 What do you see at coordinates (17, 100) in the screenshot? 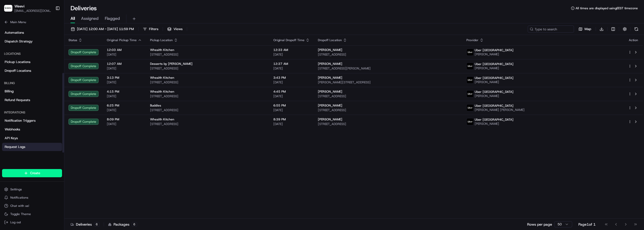
I see `span: Refund Requests` at bounding box center [17, 100].